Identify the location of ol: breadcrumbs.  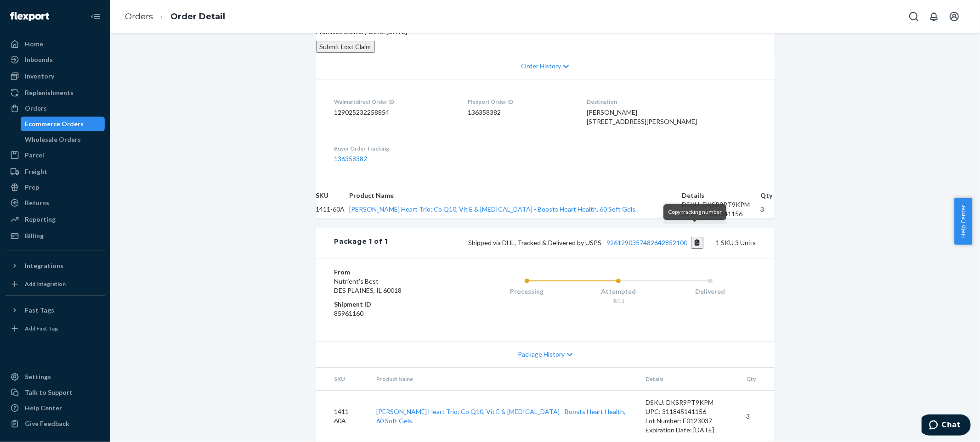
(175, 17).